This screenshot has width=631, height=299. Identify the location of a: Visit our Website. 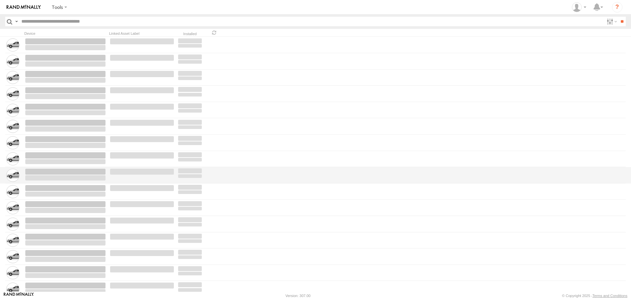
(19, 296).